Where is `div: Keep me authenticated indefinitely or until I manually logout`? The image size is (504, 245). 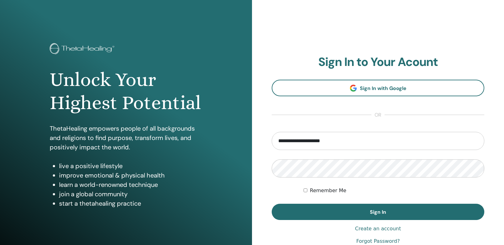 div: Keep me authenticated indefinitely or until I manually logout is located at coordinates (394, 191).